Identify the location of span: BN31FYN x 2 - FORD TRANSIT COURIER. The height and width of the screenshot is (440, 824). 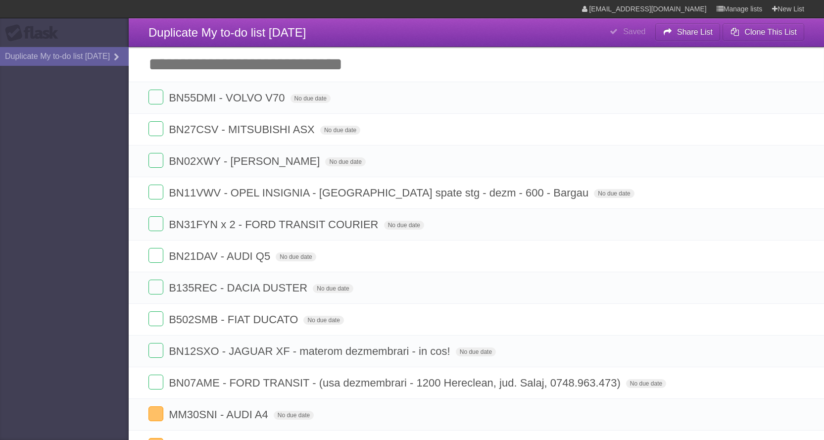
(275, 224).